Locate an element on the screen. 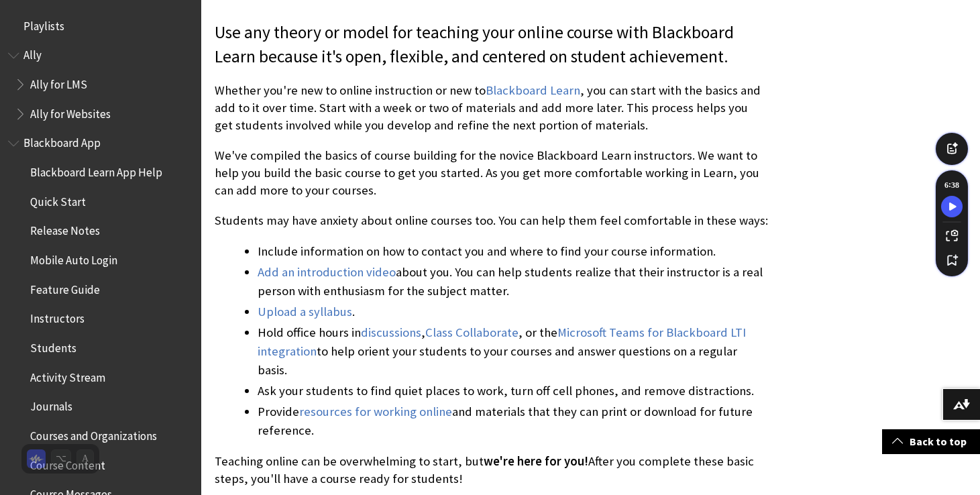  span: Blackboard Learn App Help is located at coordinates (96, 170).